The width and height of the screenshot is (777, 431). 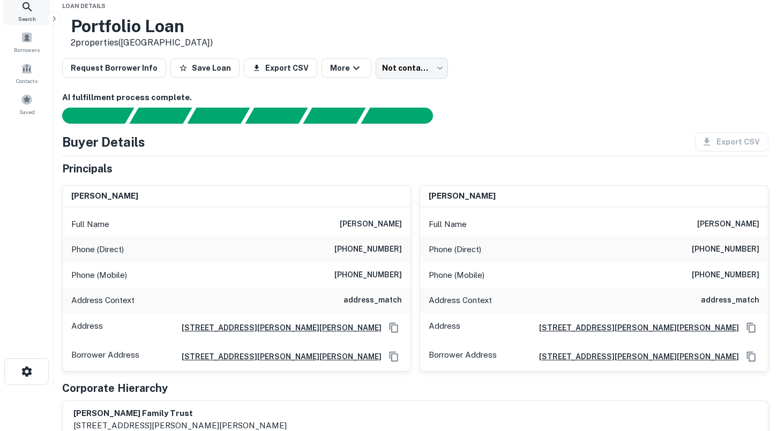 I want to click on div: Your request is received and processing..., so click(x=160, y=116).